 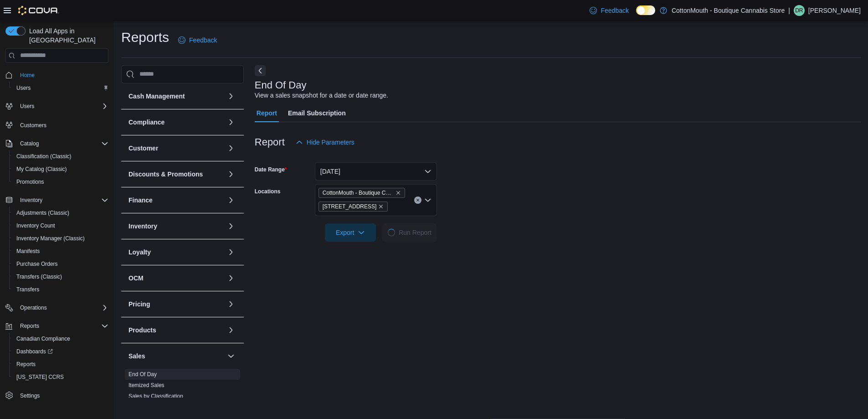 I want to click on button: Promotions, so click(x=61, y=182).